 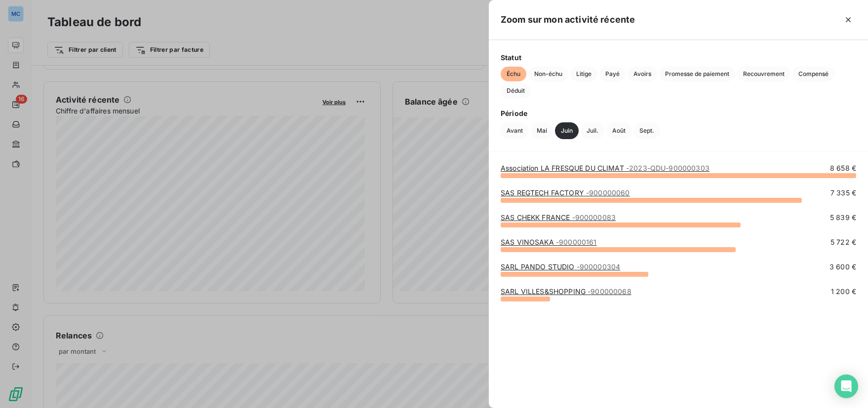 I want to click on span: Promesse de paiement, so click(x=697, y=74).